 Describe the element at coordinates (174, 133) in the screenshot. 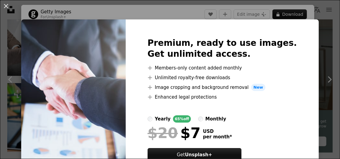

I see `div: $7` at that location.